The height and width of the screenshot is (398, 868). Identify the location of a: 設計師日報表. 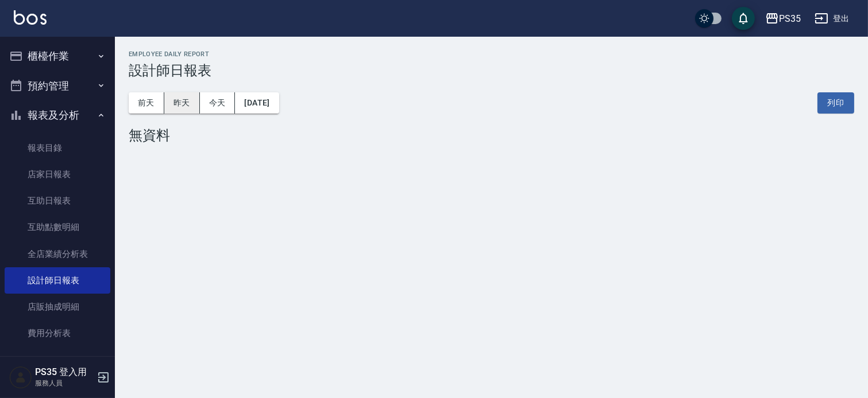
(57, 281).